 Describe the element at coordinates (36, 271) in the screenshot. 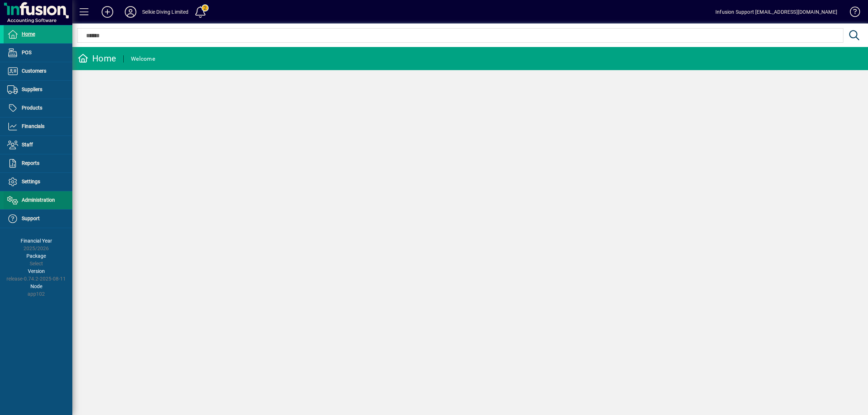

I see `span: Version` at that location.